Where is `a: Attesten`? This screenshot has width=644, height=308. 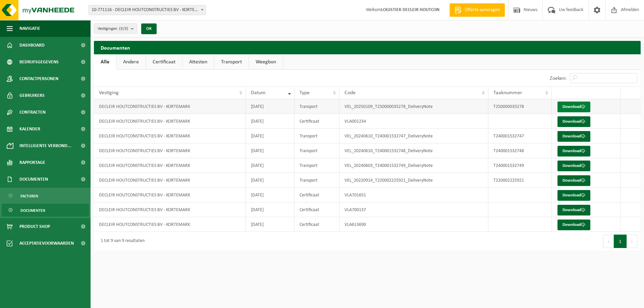
a: Attesten is located at coordinates (198, 62).